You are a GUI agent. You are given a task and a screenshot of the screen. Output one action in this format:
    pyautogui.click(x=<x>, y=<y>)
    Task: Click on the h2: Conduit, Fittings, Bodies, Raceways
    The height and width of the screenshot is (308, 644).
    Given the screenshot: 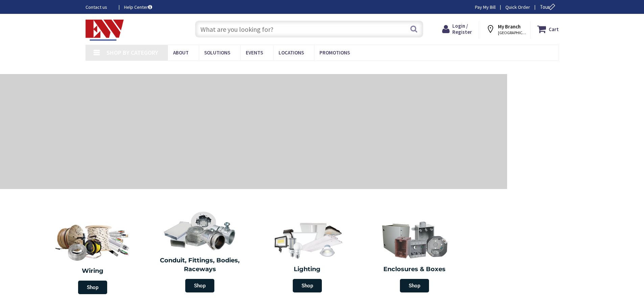 What is the action you would take?
    pyautogui.click(x=200, y=265)
    